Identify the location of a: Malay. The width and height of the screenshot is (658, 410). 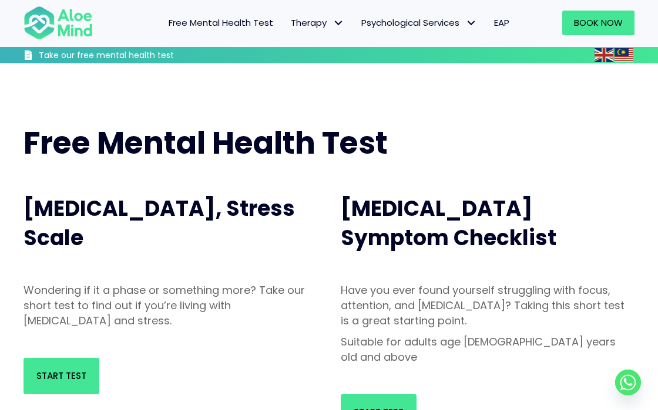
(624, 55).